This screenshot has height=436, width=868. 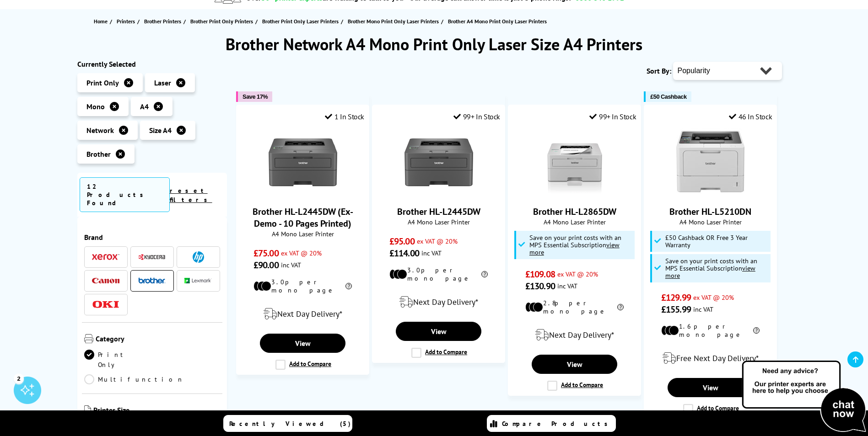 I want to click on span: Brother Printers, so click(x=163, y=21).